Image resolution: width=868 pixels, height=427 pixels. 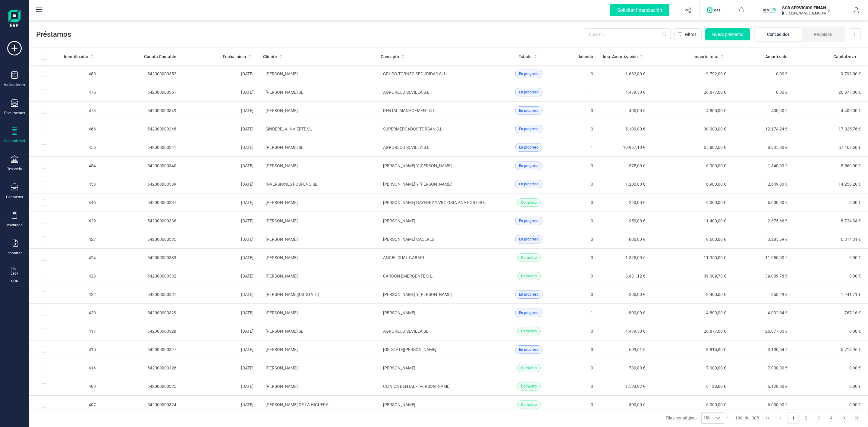 What do you see at coordinates (830, 239) in the screenshot?
I see `td: 6.314,31 €` at bounding box center [830, 239].